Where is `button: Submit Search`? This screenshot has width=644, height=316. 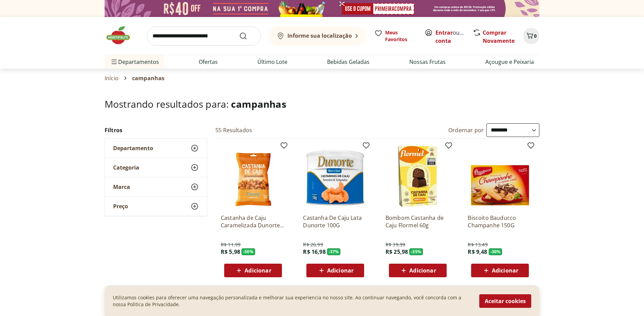 button: Submit Search is located at coordinates (247, 36).